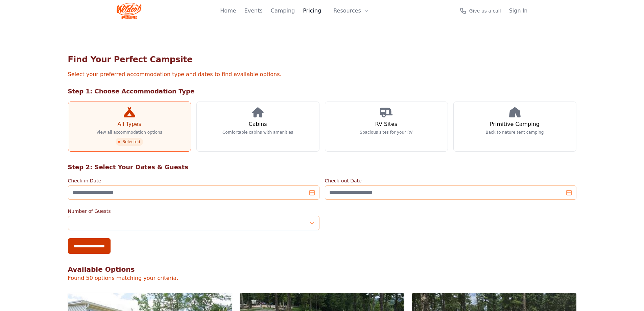 The height and width of the screenshot is (311, 644). Describe the element at coordinates (194, 212) in the screenshot. I see `label: Number of Guests` at that location.